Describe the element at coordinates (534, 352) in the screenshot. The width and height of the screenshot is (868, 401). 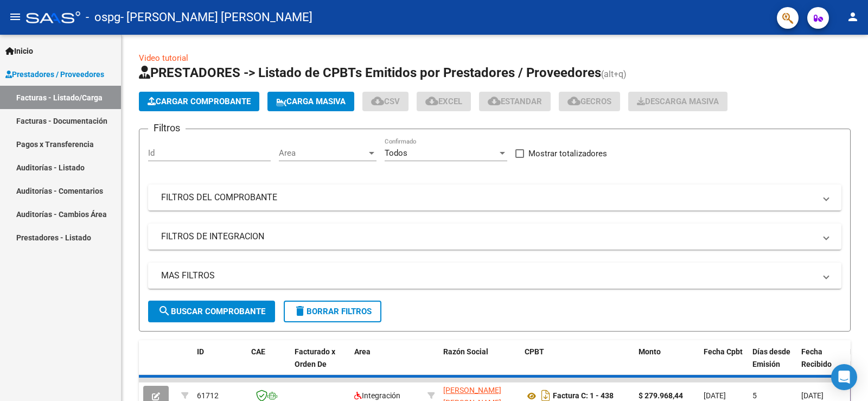
I see `span: CPBT` at that location.